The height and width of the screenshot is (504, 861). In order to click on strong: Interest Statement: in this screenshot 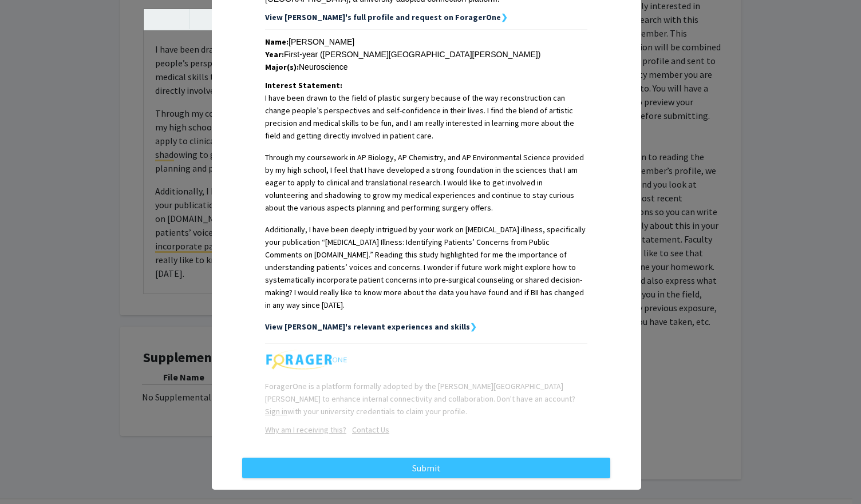, I will do `click(303, 85)`.